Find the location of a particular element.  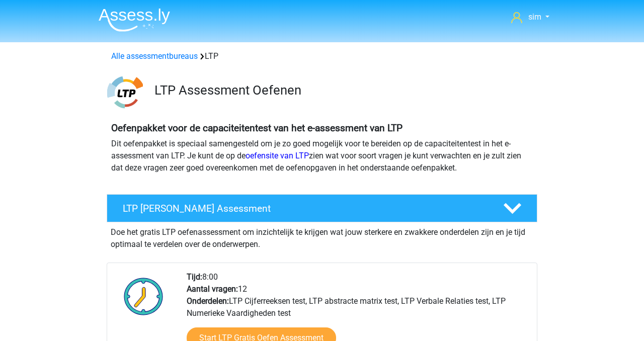

div: LTP is located at coordinates (322, 56).